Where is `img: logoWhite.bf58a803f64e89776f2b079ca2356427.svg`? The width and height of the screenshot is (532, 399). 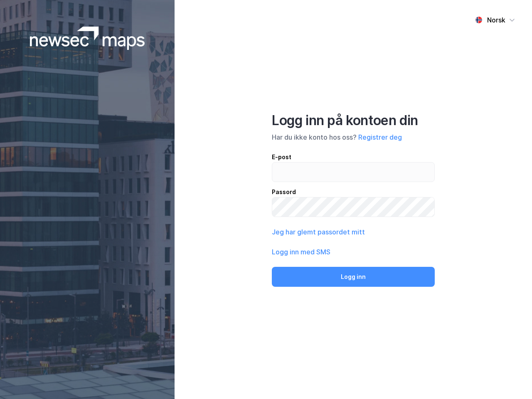 img: logoWhite.bf58a803f64e89776f2b079ca2356427.svg is located at coordinates (87, 38).